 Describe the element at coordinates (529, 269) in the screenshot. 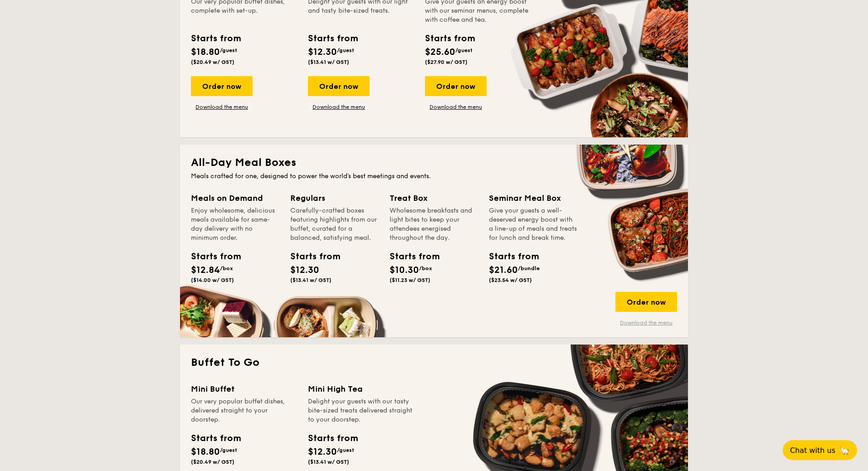

I see `span: /bundle` at that location.